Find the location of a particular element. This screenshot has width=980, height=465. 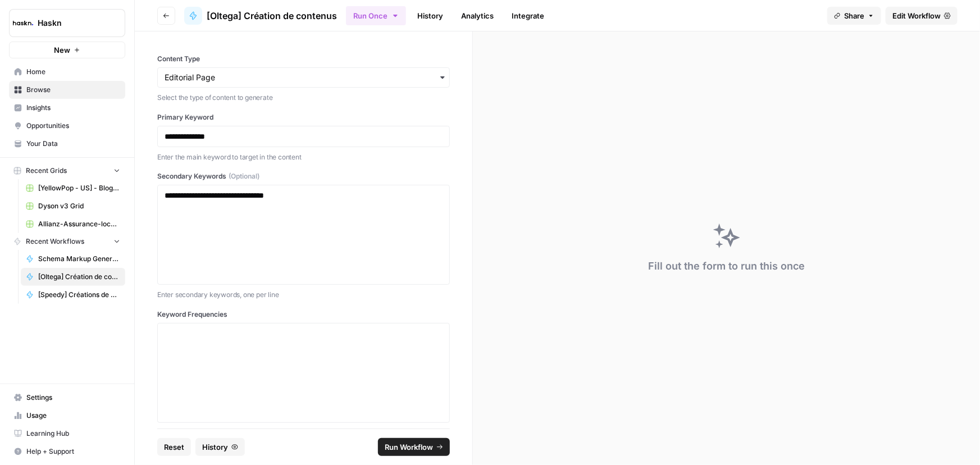

a: Analytics is located at coordinates (477, 16).